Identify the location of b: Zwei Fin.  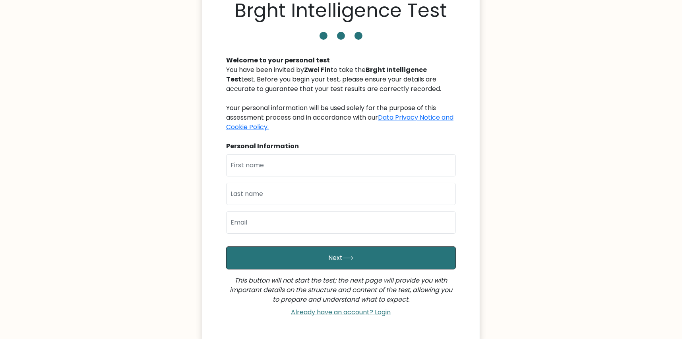
(317, 70).